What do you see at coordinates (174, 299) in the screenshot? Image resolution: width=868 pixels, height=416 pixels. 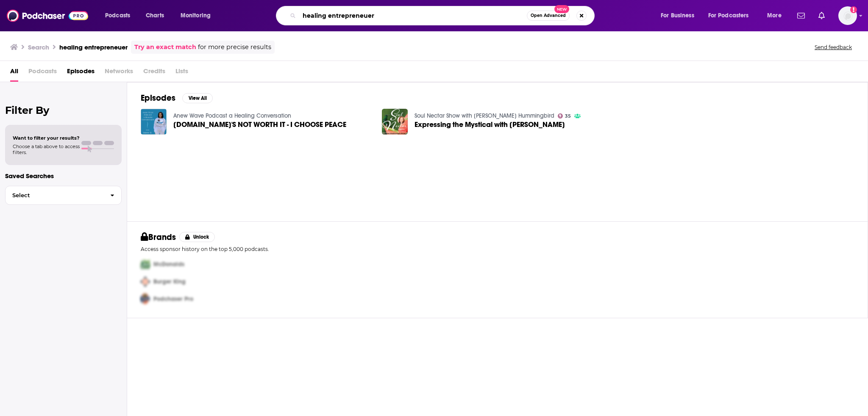 I see `span: Podchaser Pro` at bounding box center [174, 299].